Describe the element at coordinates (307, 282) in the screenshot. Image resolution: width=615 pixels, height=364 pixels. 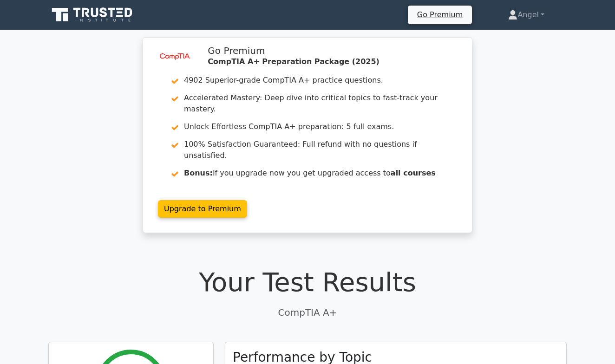
I see `h1: Your Test Results` at that location.